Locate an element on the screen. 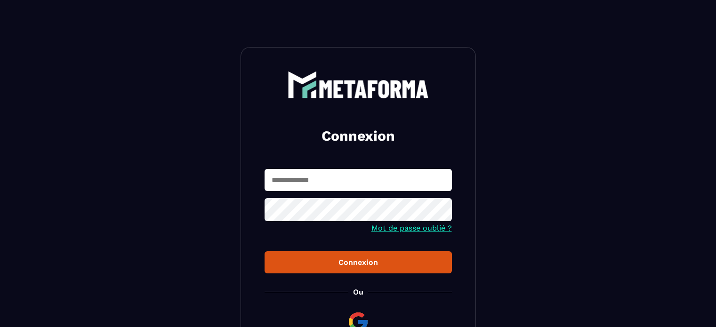 This screenshot has width=716, height=327. img: logo is located at coordinates (358, 85).